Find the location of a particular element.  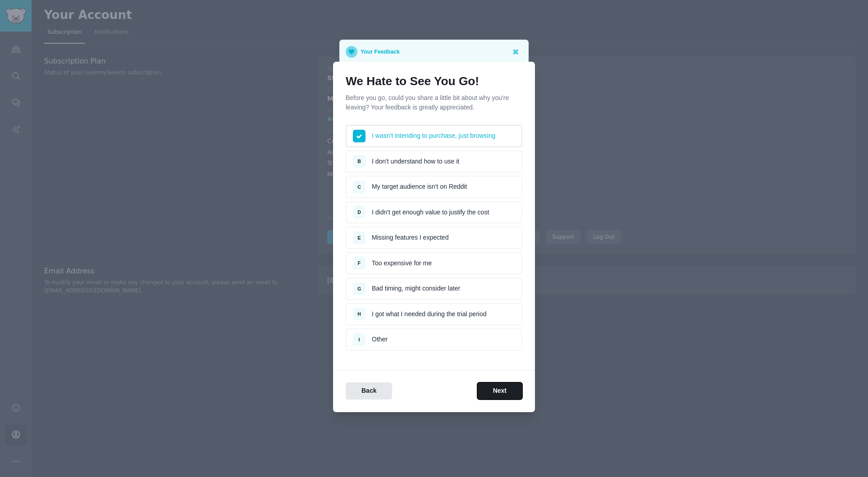

span: B is located at coordinates (360, 162).